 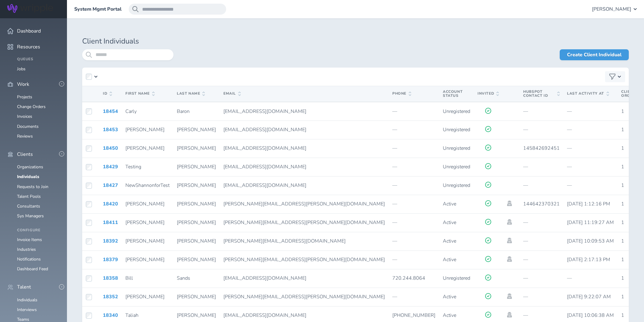 What do you see at coordinates (110, 185) in the screenshot?
I see `a: 18427` at bounding box center [110, 185].